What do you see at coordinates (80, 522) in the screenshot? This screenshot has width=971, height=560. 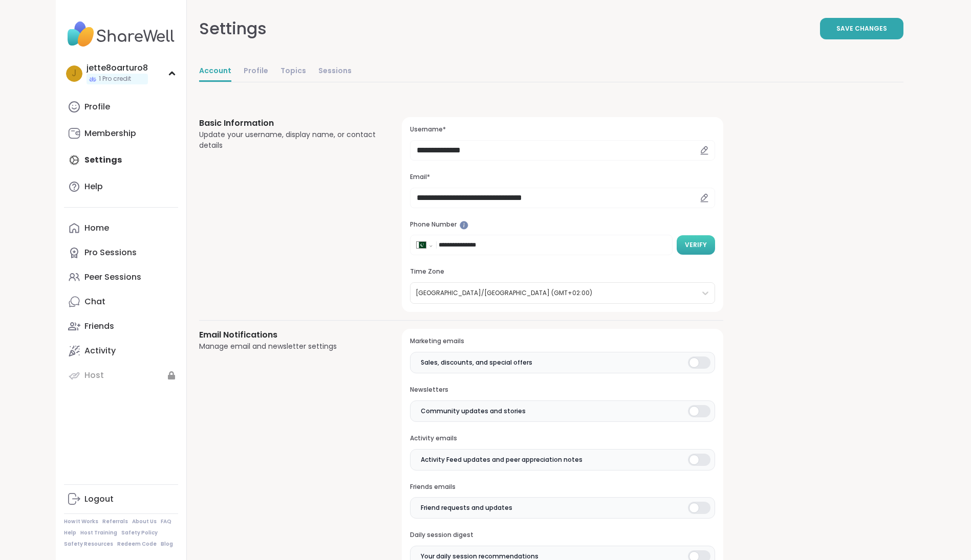 I see `a: How It Works` at bounding box center [80, 522].